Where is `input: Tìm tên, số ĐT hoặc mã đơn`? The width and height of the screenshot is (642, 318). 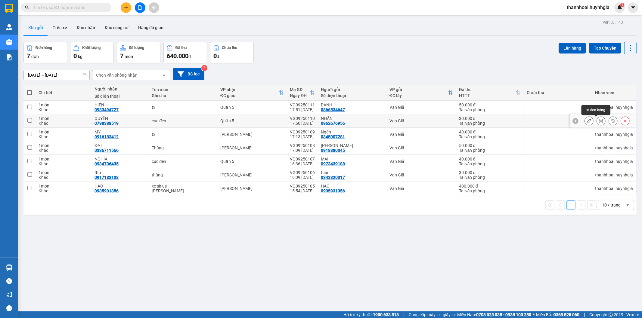
input: Tìm tên, số ĐT hoặc mã đơn is located at coordinates (69, 8).